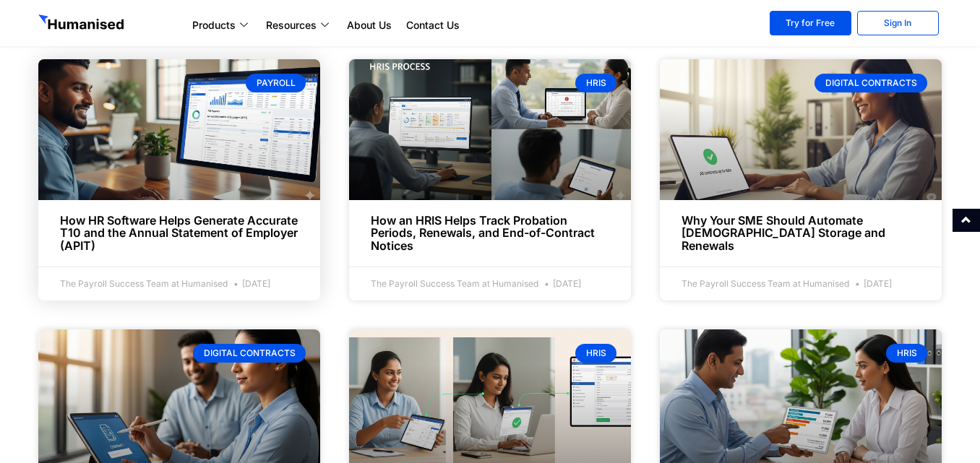 Image resolution: width=980 pixels, height=463 pixels. What do you see at coordinates (299, 25) in the screenshot?
I see `a: Resources` at bounding box center [299, 25].